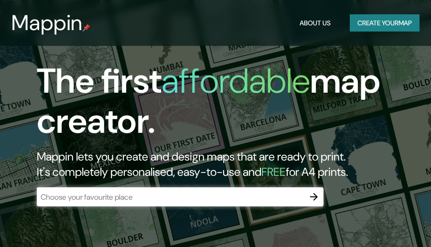  Describe the element at coordinates (273, 172) in the screenshot. I see `h5: FREE` at that location.